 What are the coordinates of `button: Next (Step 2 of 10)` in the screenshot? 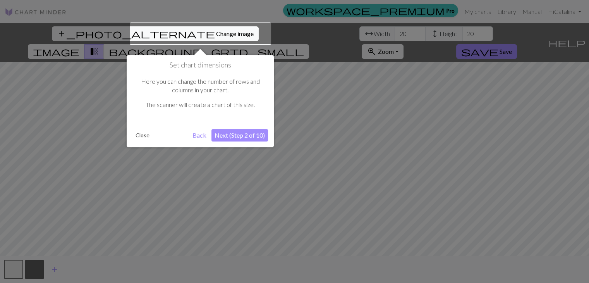 It's located at (240, 135).